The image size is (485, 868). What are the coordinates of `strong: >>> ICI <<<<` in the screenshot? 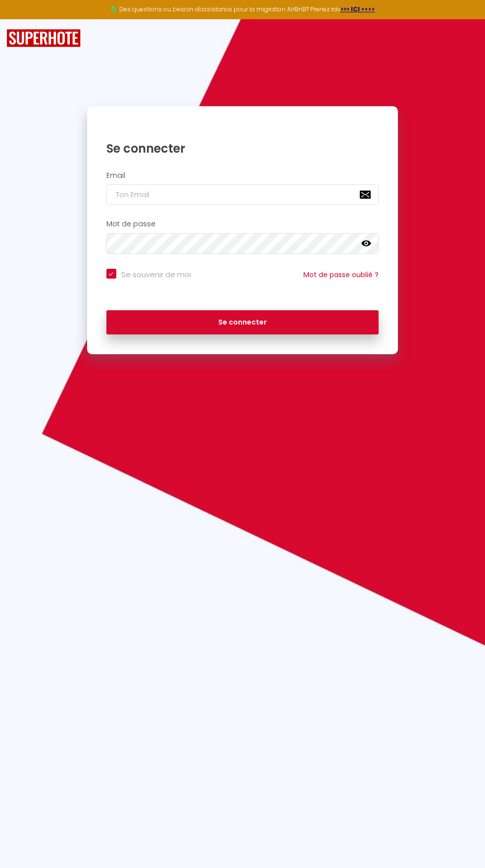 It's located at (358, 9).